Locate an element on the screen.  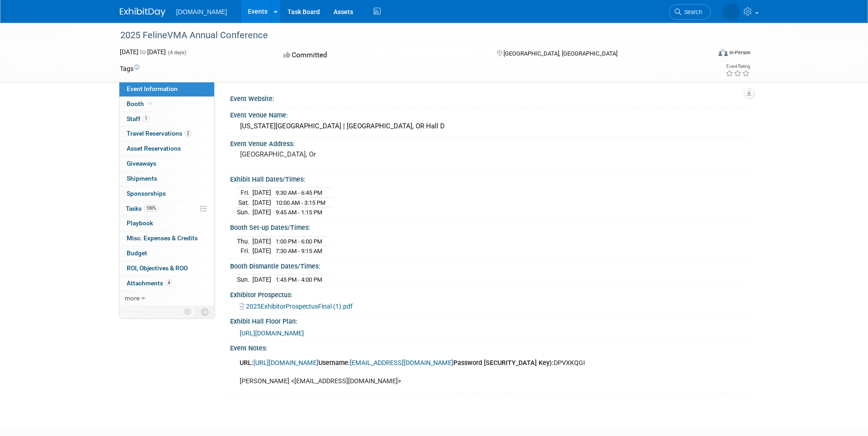
span: Booth is located at coordinates (140, 104).